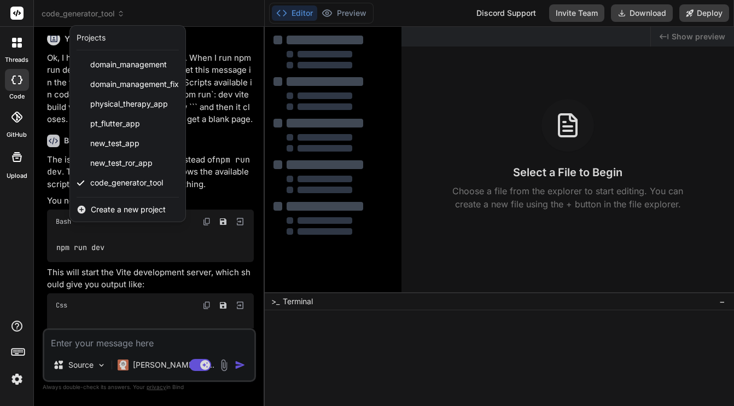 This screenshot has height=406, width=734. I want to click on span: code_generator_tool, so click(126, 183).